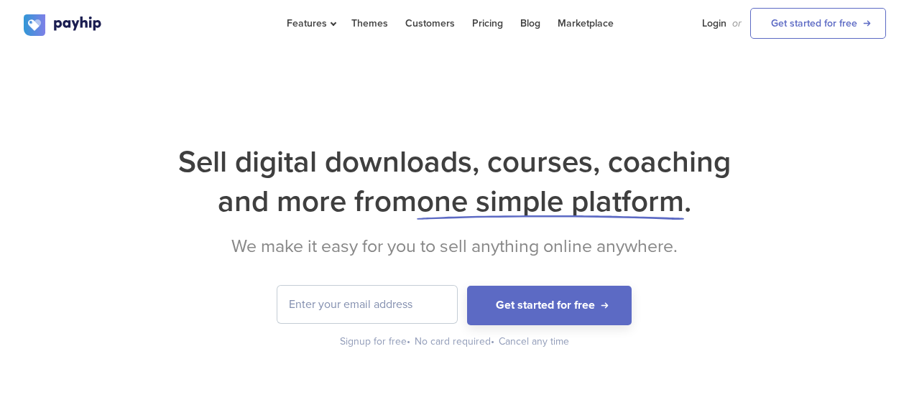  I want to click on div: Cancel any time, so click(534, 342).